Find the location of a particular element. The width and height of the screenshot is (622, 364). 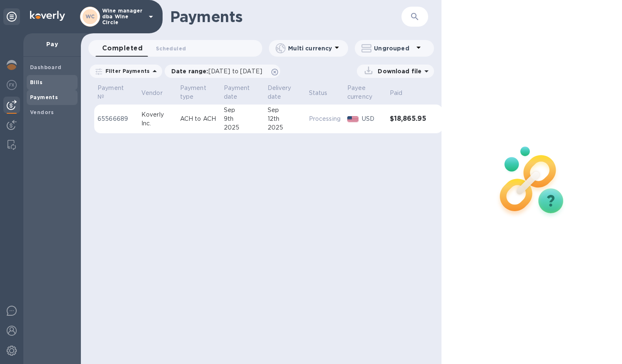

div: 12th is located at coordinates (285, 119).